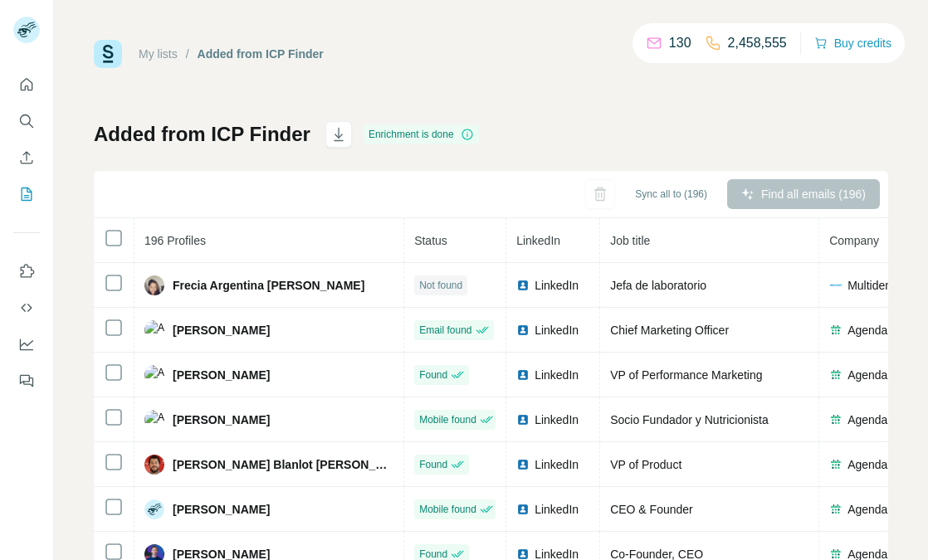 This screenshot has height=560, width=928. Describe the element at coordinates (26, 344) in the screenshot. I see `button: Dashboard` at that location.